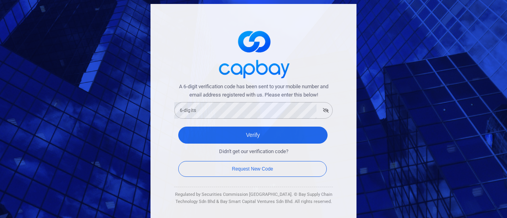 This screenshot has height=218, width=507. I want to click on span: Didn't get our verification code?, so click(254, 152).